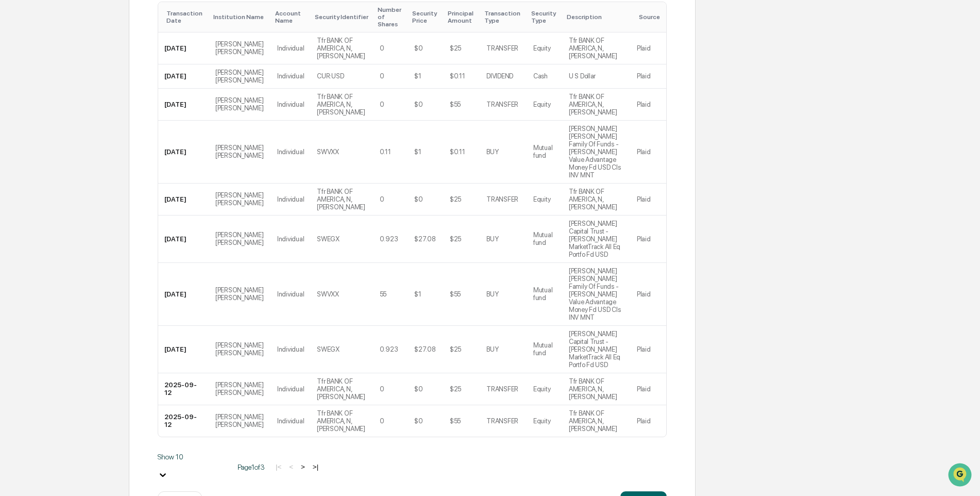 This screenshot has width=980, height=496. I want to click on div: Show 10, so click(194, 456).